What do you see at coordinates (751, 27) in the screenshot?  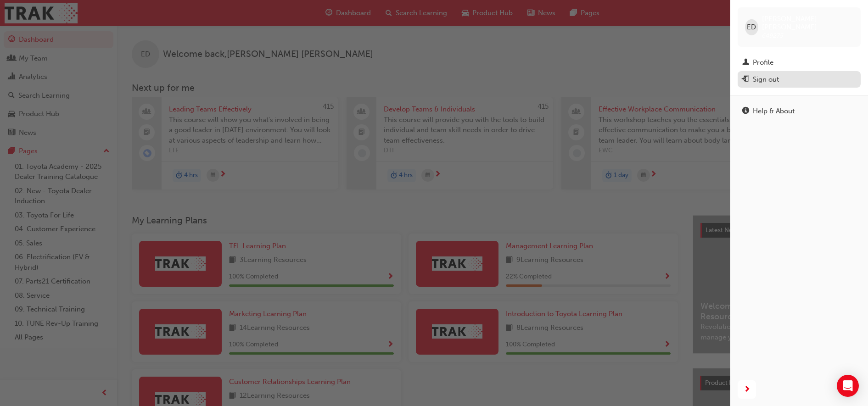 I see `span: ED` at bounding box center [751, 27].